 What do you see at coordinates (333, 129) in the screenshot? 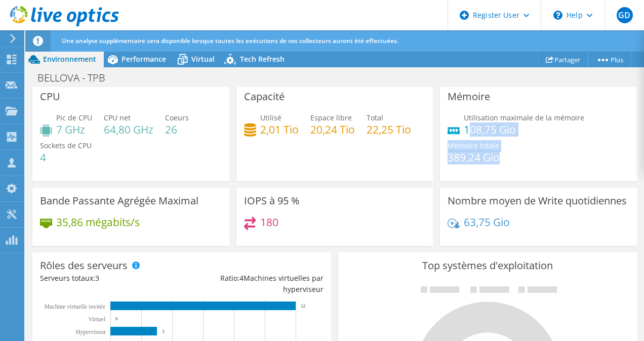
I see `h4: 20,24 Tio` at bounding box center [333, 129].